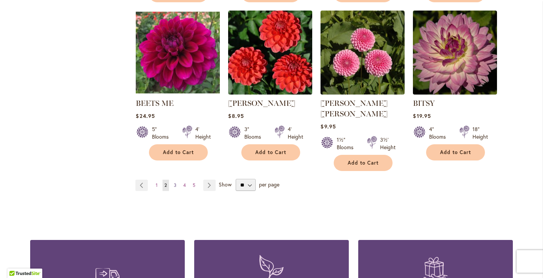  Describe the element at coordinates (455, 52) in the screenshot. I see `img: BITSY` at that location.